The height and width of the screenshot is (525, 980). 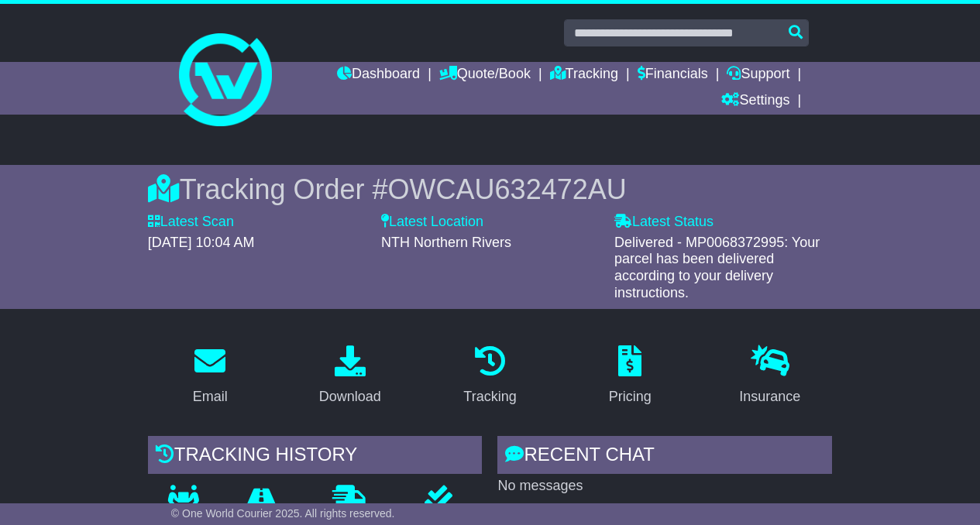 I want to click on a: Quote/Book, so click(x=485, y=76).